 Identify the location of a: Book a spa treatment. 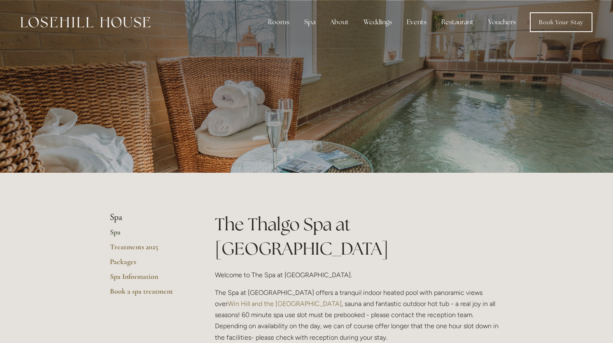
(149, 294).